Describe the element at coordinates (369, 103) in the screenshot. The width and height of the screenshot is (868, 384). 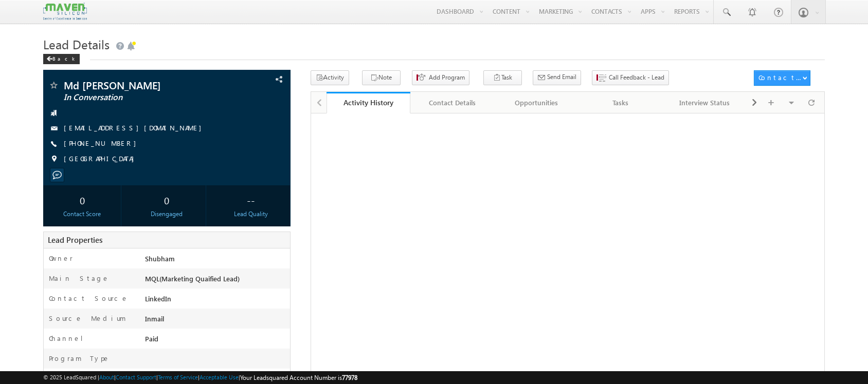
I see `a: Activity History` at that location.